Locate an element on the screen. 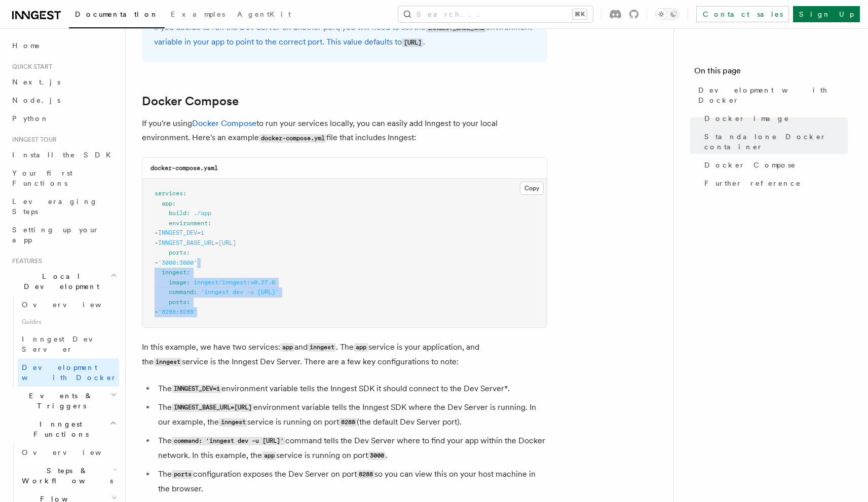  span: Your first Functions is located at coordinates (42, 178).